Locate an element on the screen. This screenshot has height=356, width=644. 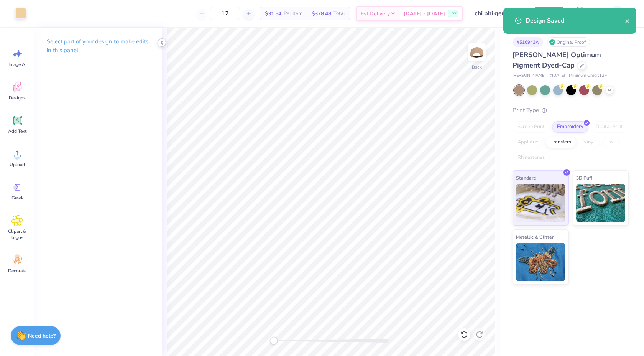
div: Design Saved is located at coordinates (575, 21).